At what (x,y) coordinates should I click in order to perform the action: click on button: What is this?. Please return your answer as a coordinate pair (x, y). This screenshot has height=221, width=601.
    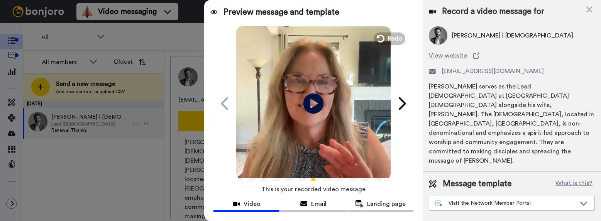
    Looking at the image, I should click on (574, 184).